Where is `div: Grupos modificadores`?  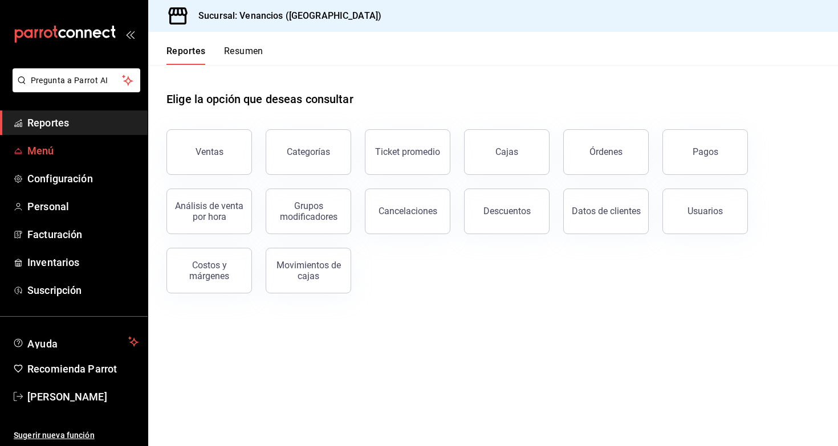 div: Grupos modificadores is located at coordinates (308, 211).